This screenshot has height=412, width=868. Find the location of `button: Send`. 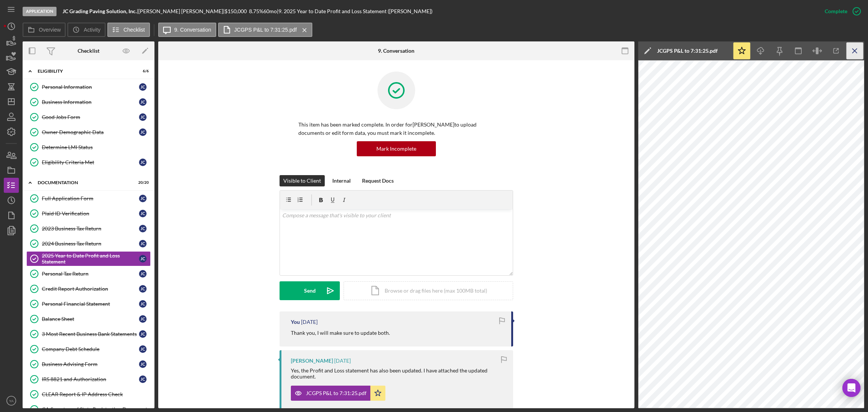

button: Send is located at coordinates (310, 291).